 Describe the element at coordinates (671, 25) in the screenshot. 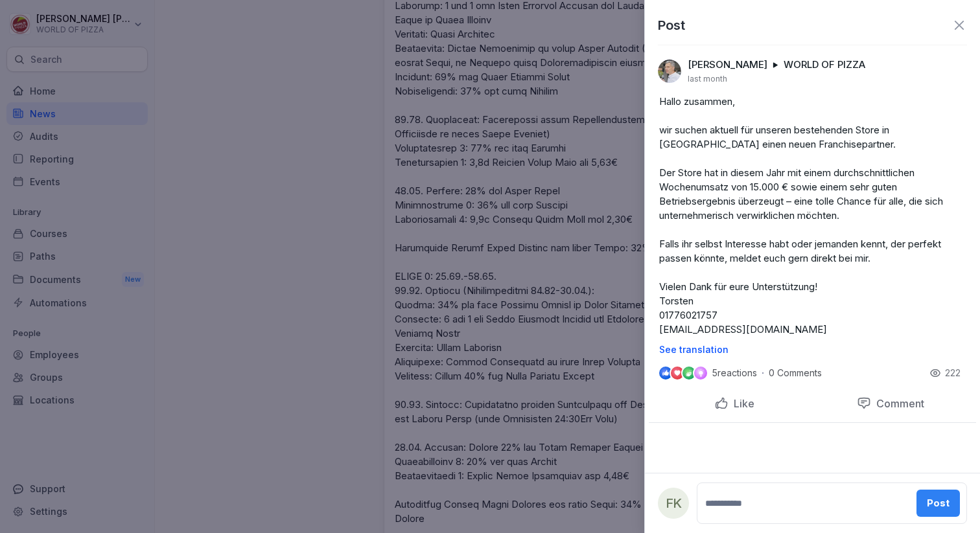

I see `p: Post` at that location.